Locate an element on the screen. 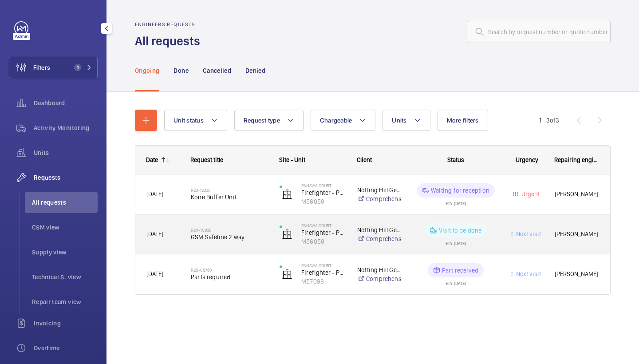 The image size is (639, 364). span: 1 - 3 3 is located at coordinates (549, 120).